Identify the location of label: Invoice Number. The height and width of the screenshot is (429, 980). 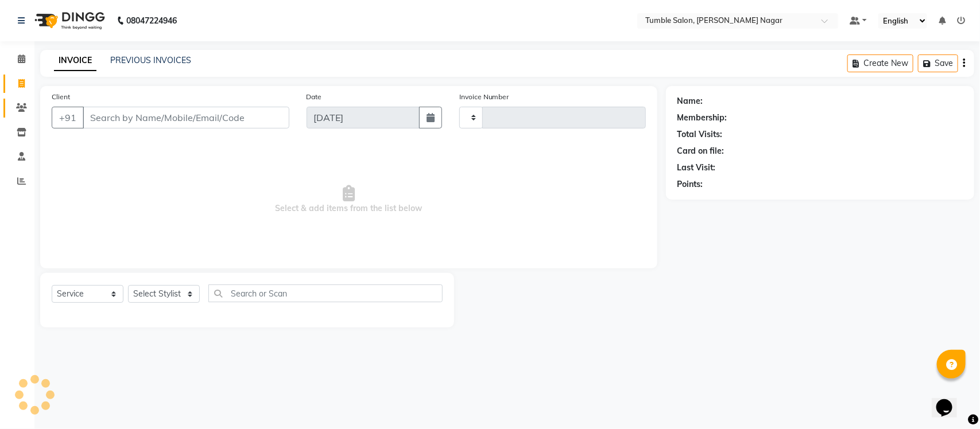
(484, 97).